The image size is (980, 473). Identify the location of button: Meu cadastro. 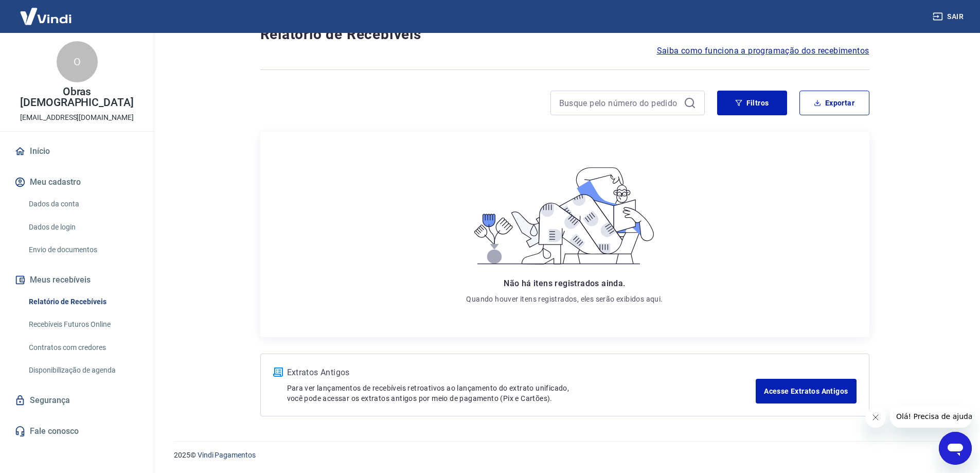
(76, 182).